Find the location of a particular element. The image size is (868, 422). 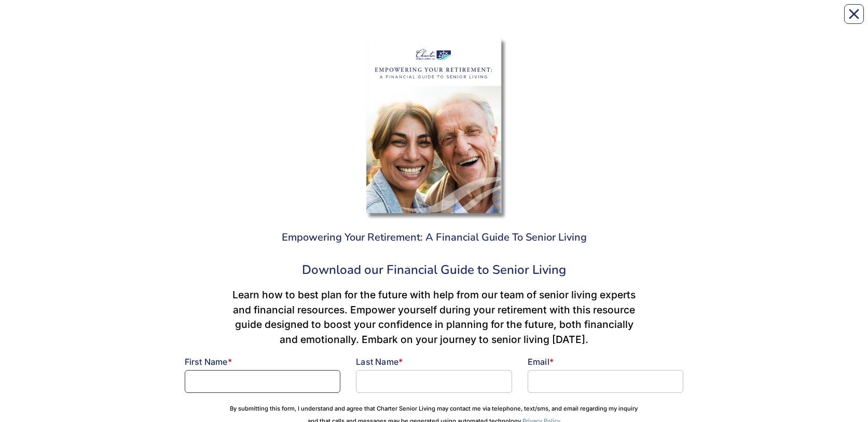

span: First Name is located at coordinates (206, 361).